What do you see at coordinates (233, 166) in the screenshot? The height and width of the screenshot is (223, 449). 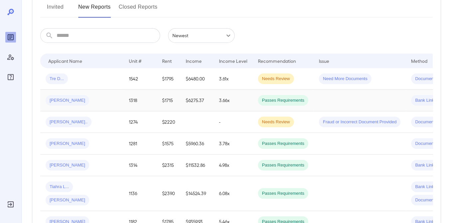 I see `td: 4.98x` at bounding box center [233, 166].